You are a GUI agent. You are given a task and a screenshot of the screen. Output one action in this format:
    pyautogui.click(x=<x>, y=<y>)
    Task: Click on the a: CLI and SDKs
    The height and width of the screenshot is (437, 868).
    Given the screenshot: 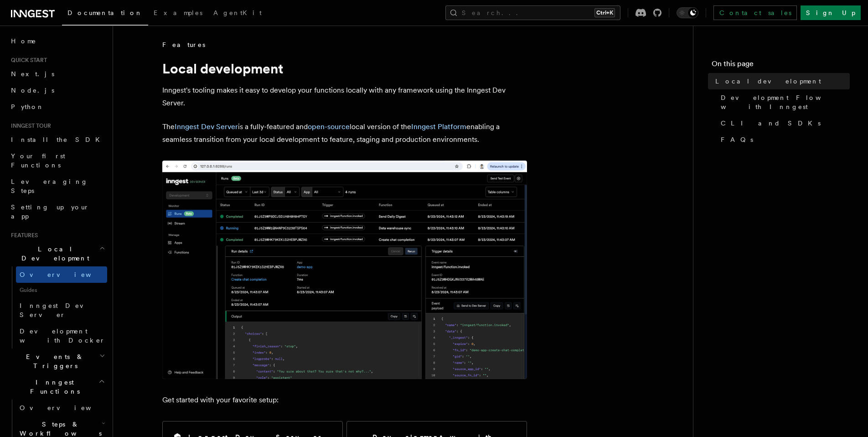 What is the action you would take?
    pyautogui.click(x=783, y=123)
    